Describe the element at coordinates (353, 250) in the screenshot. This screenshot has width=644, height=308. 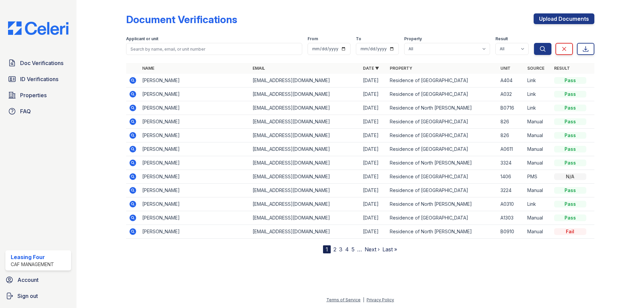
I see `a: 5` at that location.